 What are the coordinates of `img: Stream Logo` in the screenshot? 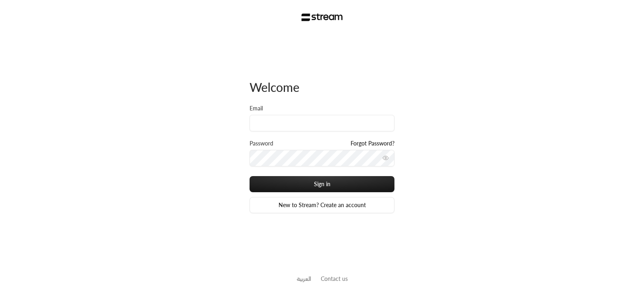 It's located at (322, 17).